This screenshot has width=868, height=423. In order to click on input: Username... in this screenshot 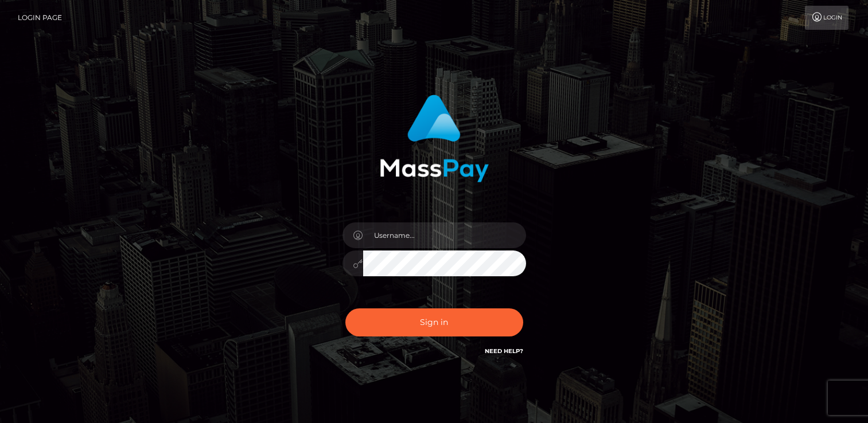, I will do `click(445, 235)`.